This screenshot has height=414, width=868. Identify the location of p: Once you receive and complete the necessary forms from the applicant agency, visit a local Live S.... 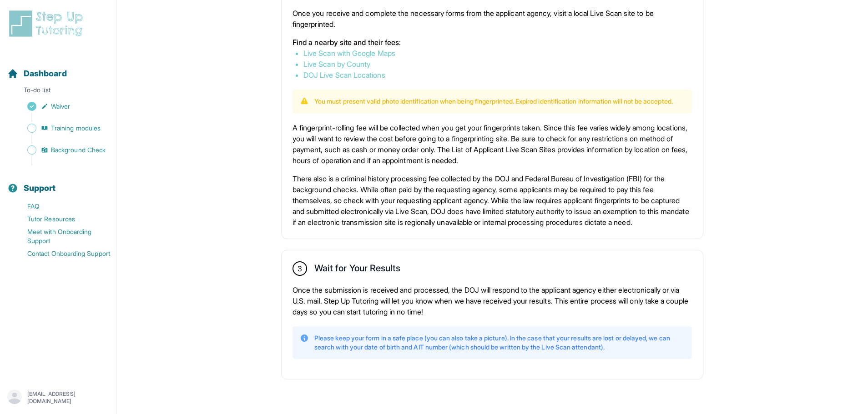
(492, 18).